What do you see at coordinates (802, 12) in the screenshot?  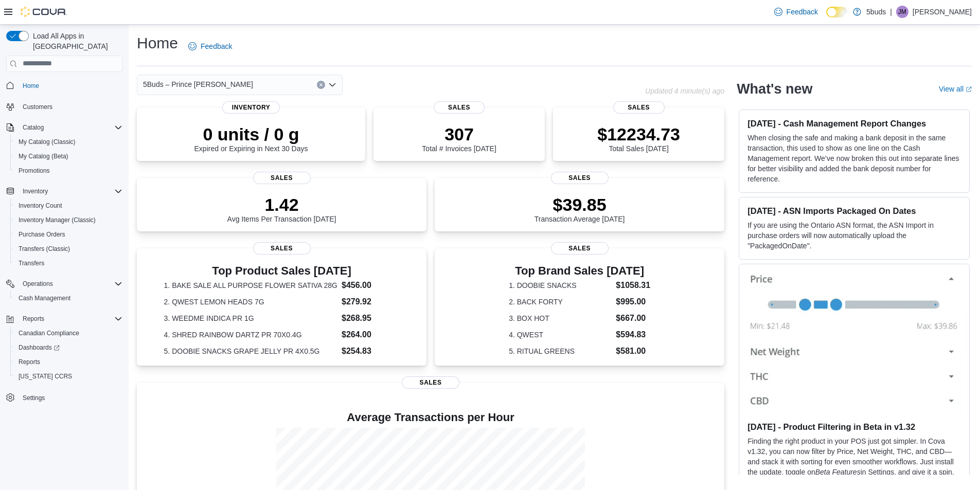 I see `span: Feedback` at bounding box center [802, 12].